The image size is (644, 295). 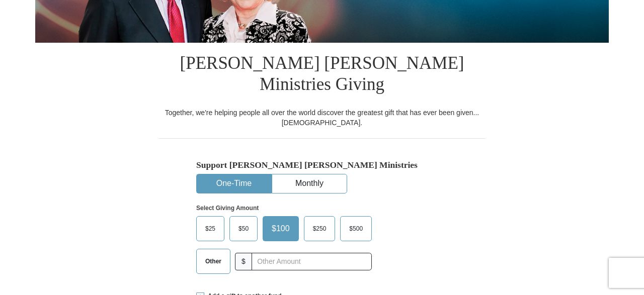 I want to click on span: $50, so click(x=244, y=229).